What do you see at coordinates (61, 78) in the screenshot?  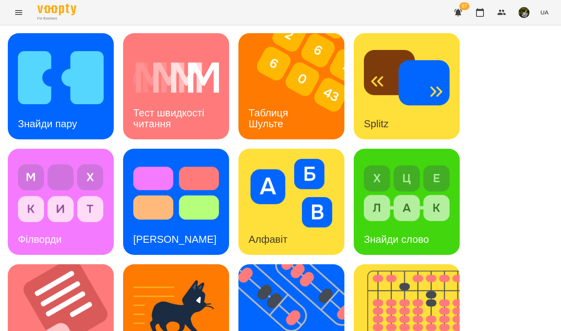 I see `img: Знайди пару` at bounding box center [61, 78].